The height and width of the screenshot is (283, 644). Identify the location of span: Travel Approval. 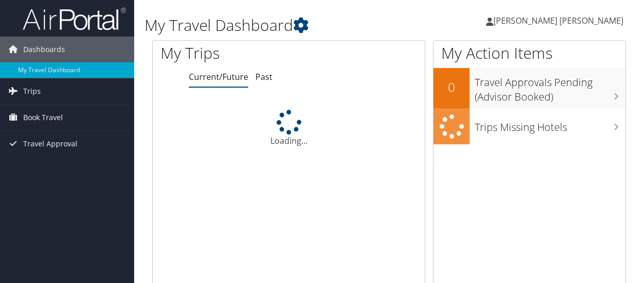
(50, 144).